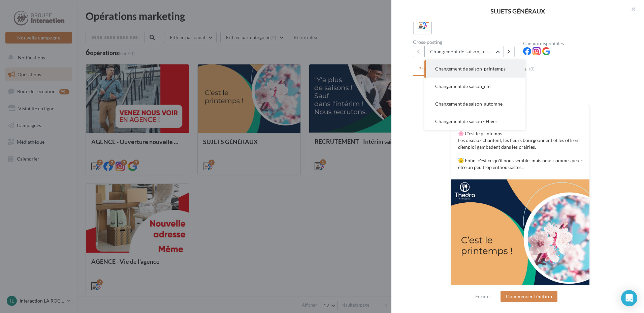  Describe the element at coordinates (475, 86) in the screenshot. I see `button: Changement de saison_été` at that location.